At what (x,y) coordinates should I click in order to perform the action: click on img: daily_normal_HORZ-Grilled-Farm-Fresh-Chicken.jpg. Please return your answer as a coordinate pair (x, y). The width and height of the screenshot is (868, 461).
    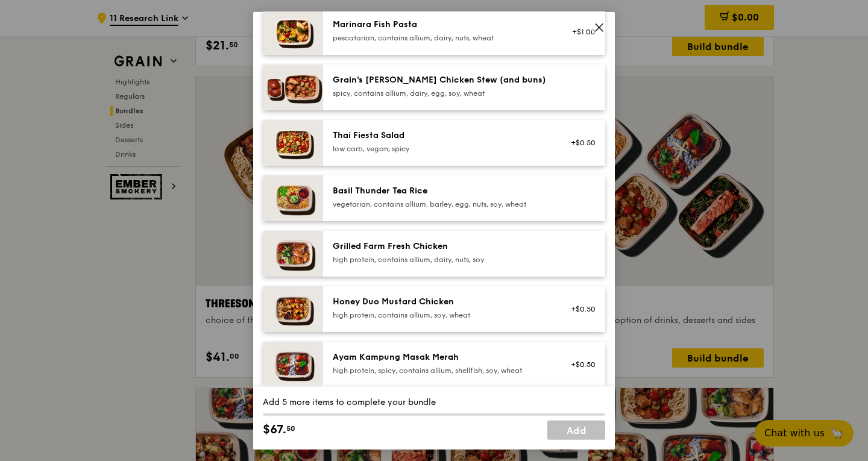
    Looking at the image, I should click on (293, 253).